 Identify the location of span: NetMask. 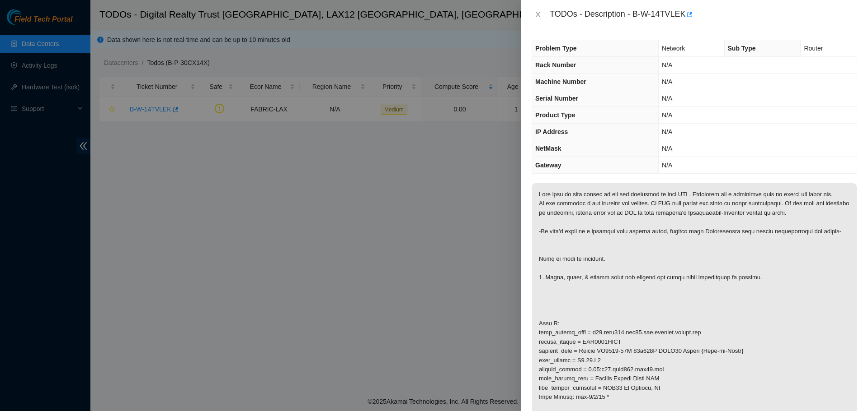
(548, 148).